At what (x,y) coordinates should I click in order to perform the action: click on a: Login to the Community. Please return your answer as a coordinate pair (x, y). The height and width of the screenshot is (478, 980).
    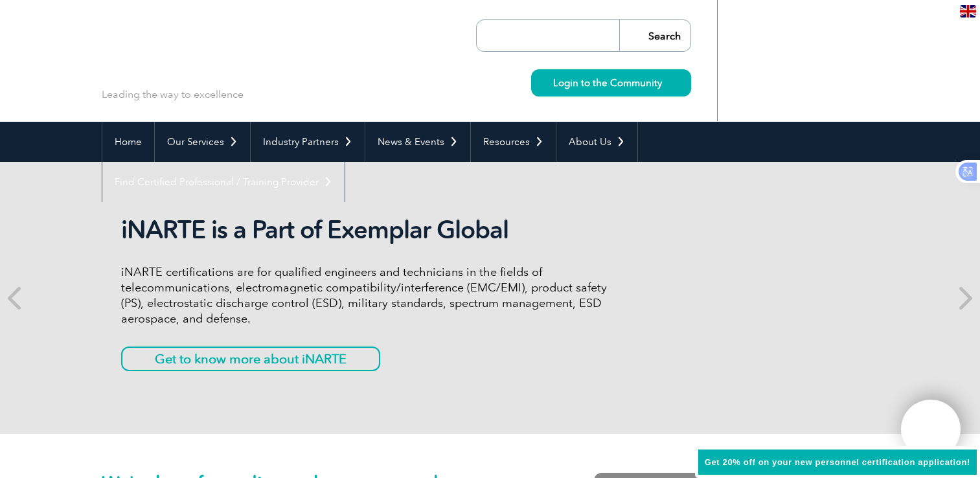
    Looking at the image, I should click on (611, 83).